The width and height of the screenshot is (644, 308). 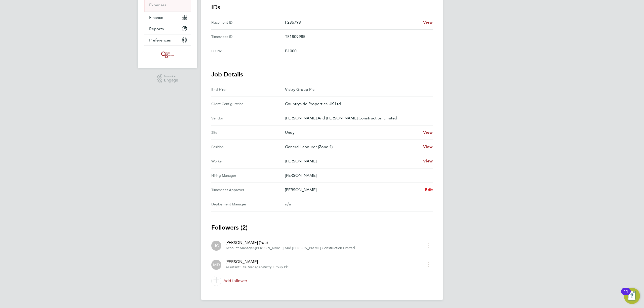 What do you see at coordinates (322, 227) in the screenshot?
I see `h3: Followers (2)` at bounding box center [322, 227].